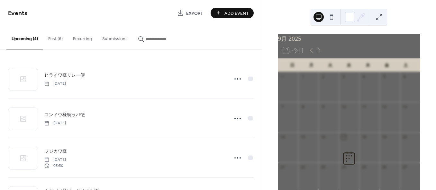 This screenshot has height=190, width=436. What do you see at coordinates (344, 77) in the screenshot?
I see `div: 3` at bounding box center [344, 77].